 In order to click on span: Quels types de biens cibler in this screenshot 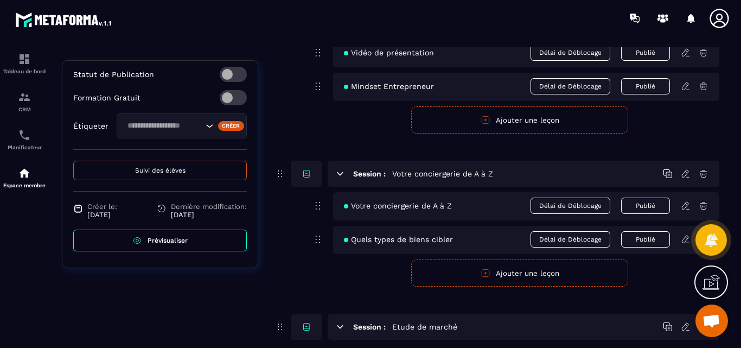, I will do `click(398, 239)`.